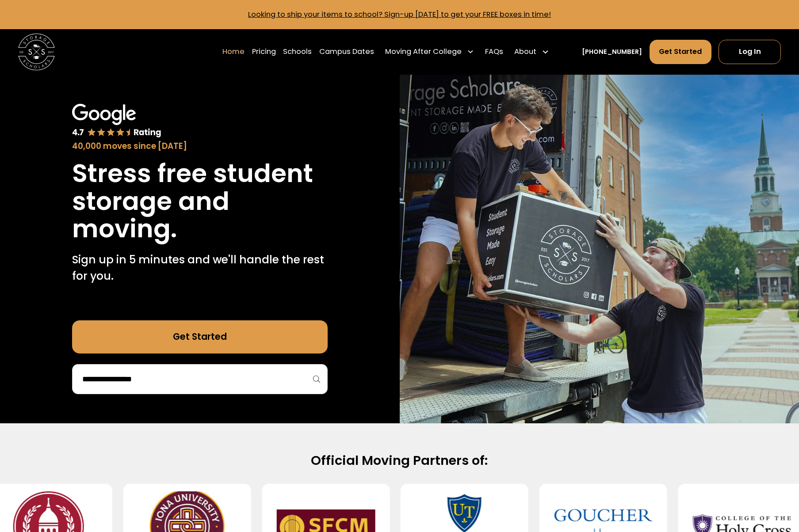 The image size is (799, 532). What do you see at coordinates (749, 52) in the screenshot?
I see `a: Log In` at bounding box center [749, 52].